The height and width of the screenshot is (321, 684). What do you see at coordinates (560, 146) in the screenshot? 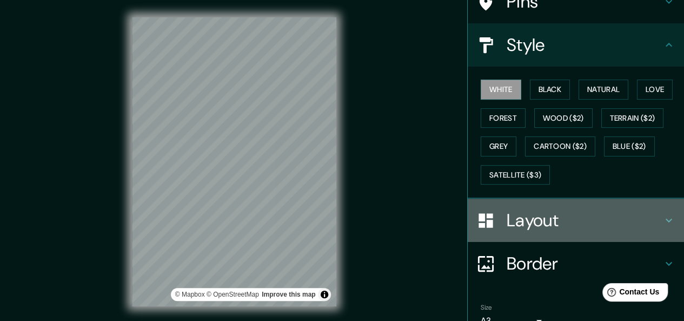
I see `button: Cartoon ($2)` at bounding box center [560, 146].